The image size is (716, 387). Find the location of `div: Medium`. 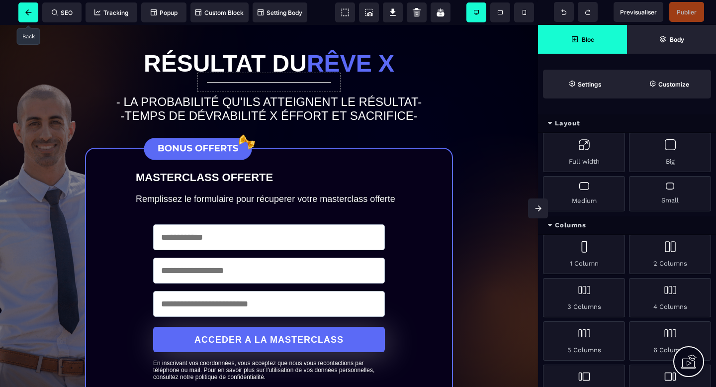

div: Medium is located at coordinates (584, 193).